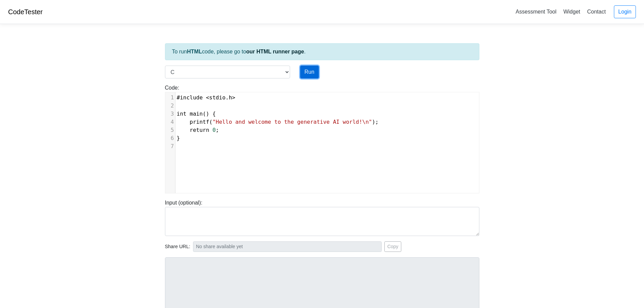  Describe the element at coordinates (182, 114) in the screenshot. I see `span: int` at that location.